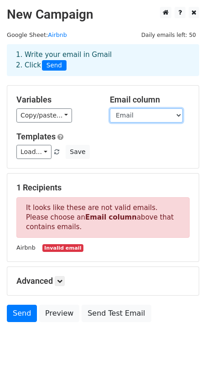 The width and height of the screenshot is (206, 379). I want to click on a: Templates, so click(36, 136).